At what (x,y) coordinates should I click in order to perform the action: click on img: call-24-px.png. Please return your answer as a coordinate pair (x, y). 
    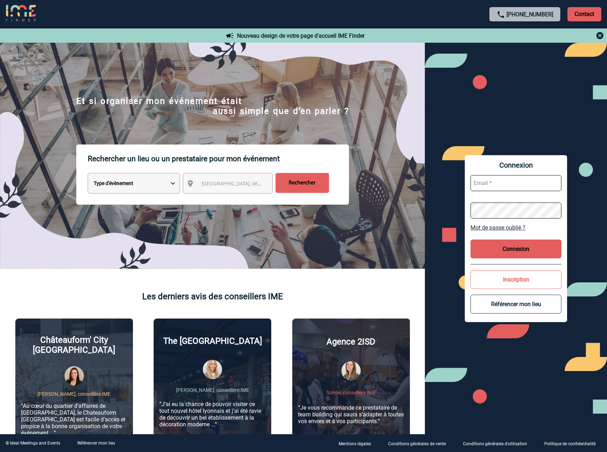
    Looking at the image, I should click on (500, 15).